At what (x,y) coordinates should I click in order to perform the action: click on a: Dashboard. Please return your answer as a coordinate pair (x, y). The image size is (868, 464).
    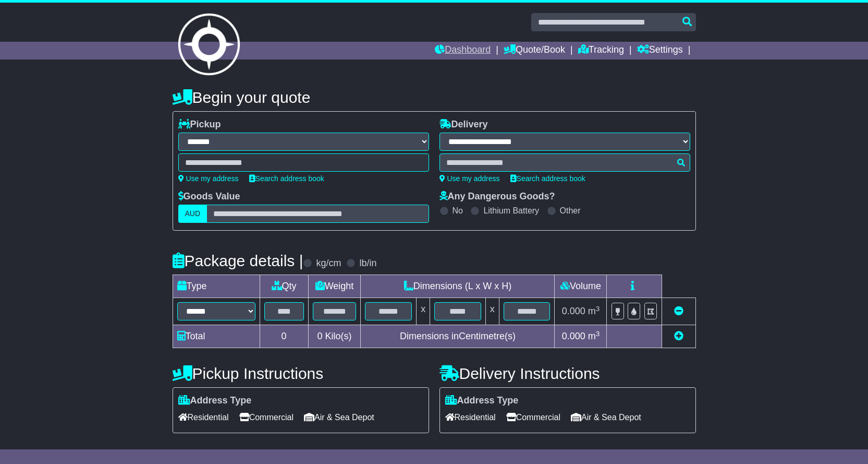
    Looking at the image, I should click on (462, 50).